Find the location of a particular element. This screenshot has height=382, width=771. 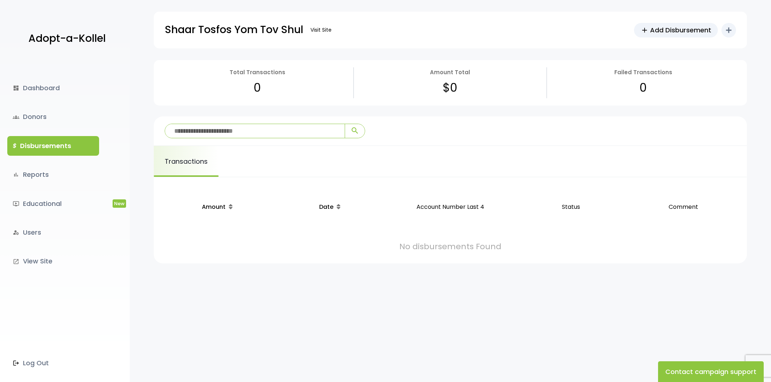

span: Date is located at coordinates (326, 207).